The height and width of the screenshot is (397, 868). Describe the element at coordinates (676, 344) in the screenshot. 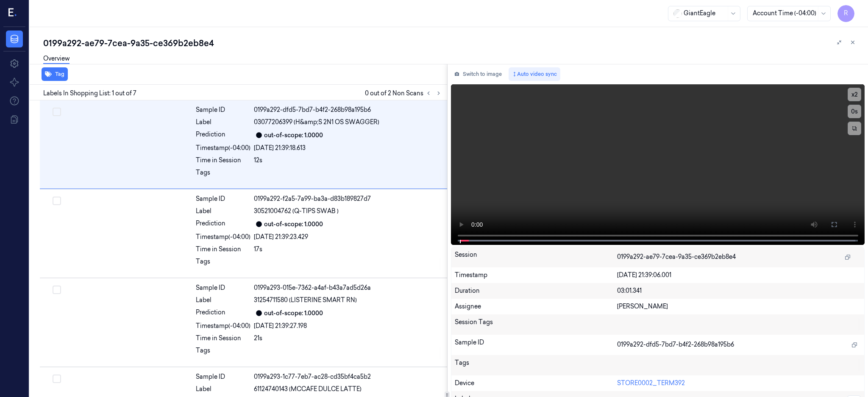

I see `span: 0199a292-dfd5-7bd7-b4f2-268b98a195b6` at that location.